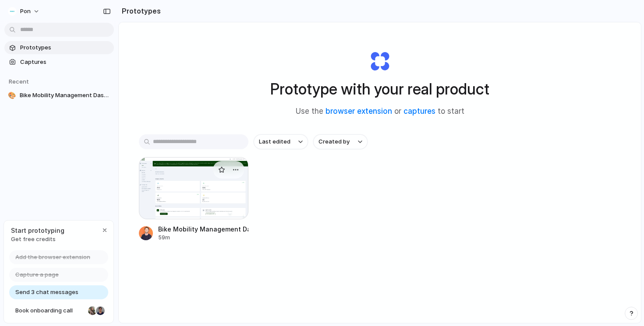  Describe the element at coordinates (24, 11) in the screenshot. I see `button: Pon` at that location.